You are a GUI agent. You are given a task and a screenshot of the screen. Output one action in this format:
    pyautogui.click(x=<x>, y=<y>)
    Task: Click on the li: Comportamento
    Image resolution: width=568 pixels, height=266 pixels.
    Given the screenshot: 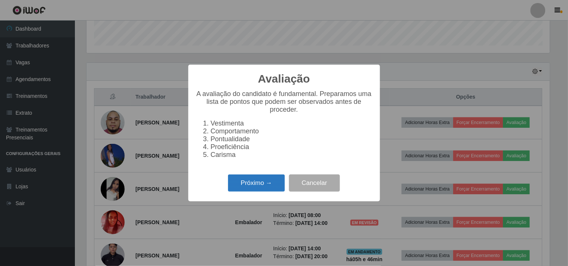 What is the action you would take?
    pyautogui.click(x=292, y=131)
    